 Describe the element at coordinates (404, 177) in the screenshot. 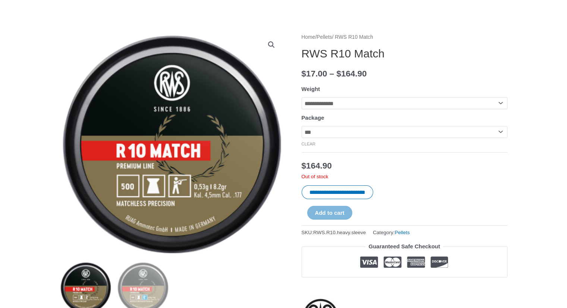

I see `p: Out of stock` at that location.